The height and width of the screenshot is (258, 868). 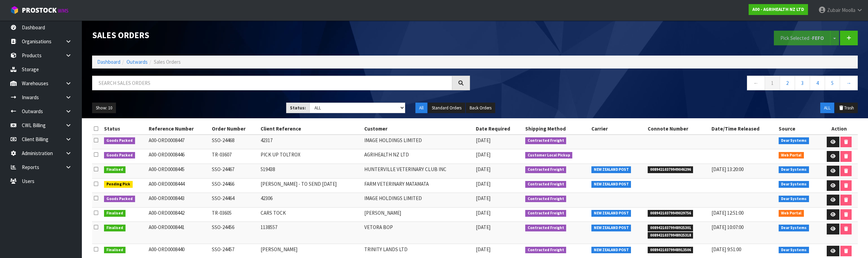 I want to click on td: A00-ORD0008444, so click(x=179, y=185).